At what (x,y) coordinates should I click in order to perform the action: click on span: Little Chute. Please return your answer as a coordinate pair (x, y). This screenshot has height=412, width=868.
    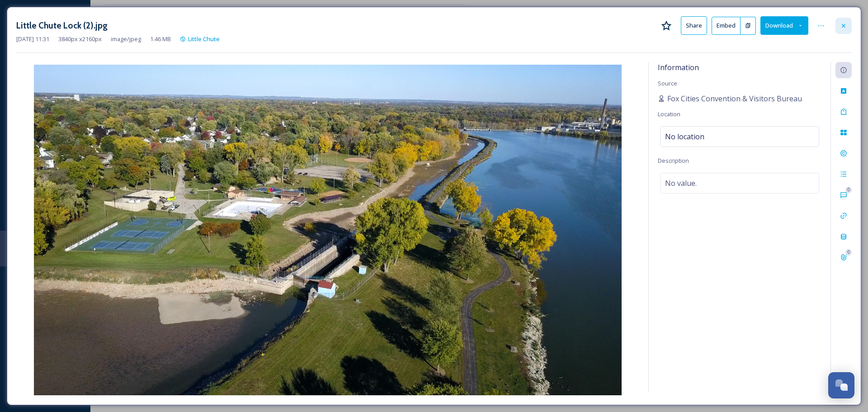
    Looking at the image, I should click on (204, 39).